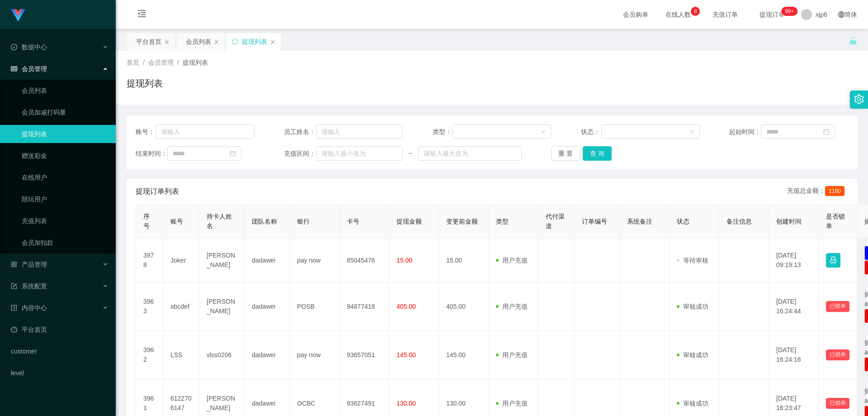  I want to click on div: 会员列表, so click(198, 42).